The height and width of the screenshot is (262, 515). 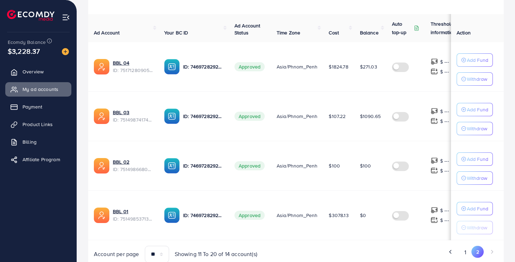 I want to click on img: logo, so click(x=31, y=15).